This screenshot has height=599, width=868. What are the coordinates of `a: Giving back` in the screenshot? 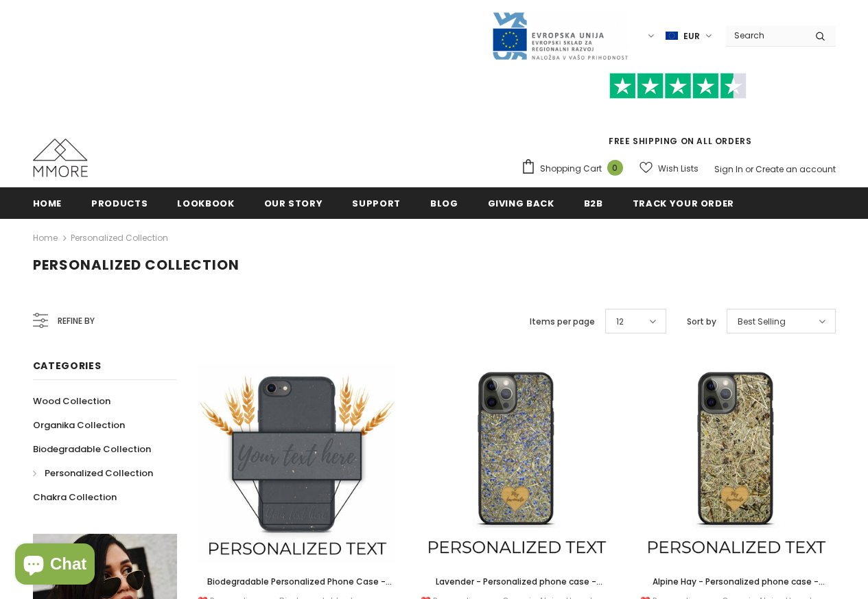 It's located at (521, 202).